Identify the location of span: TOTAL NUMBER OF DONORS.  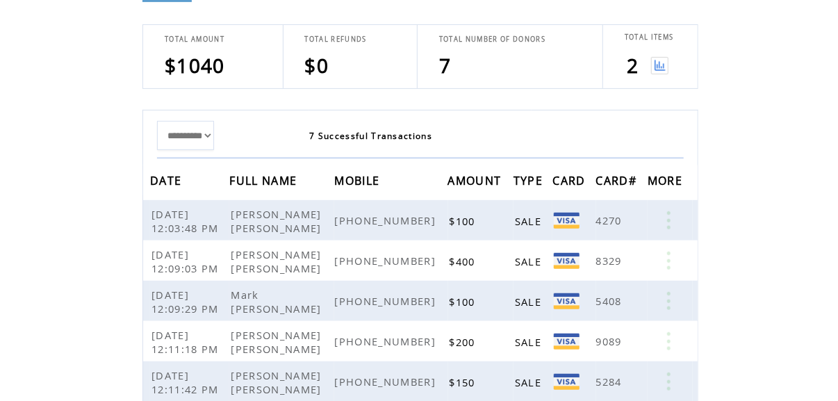
(492, 39).